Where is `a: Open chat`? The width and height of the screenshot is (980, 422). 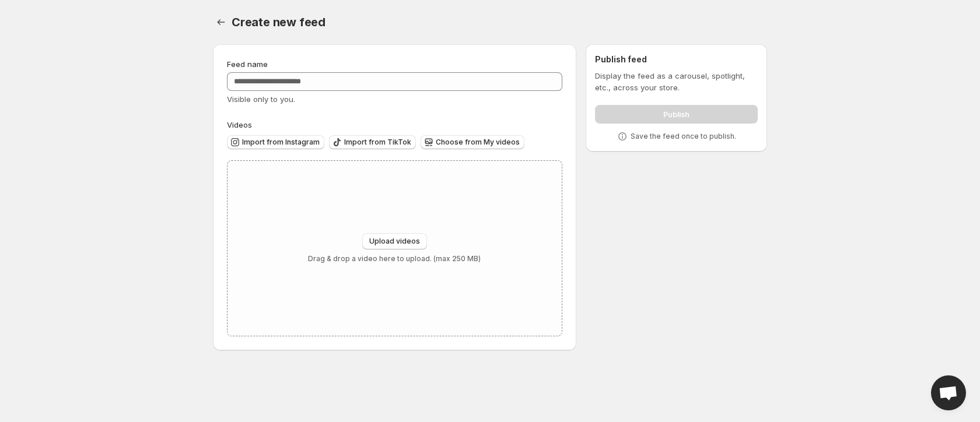
a: Open chat is located at coordinates (949, 393).